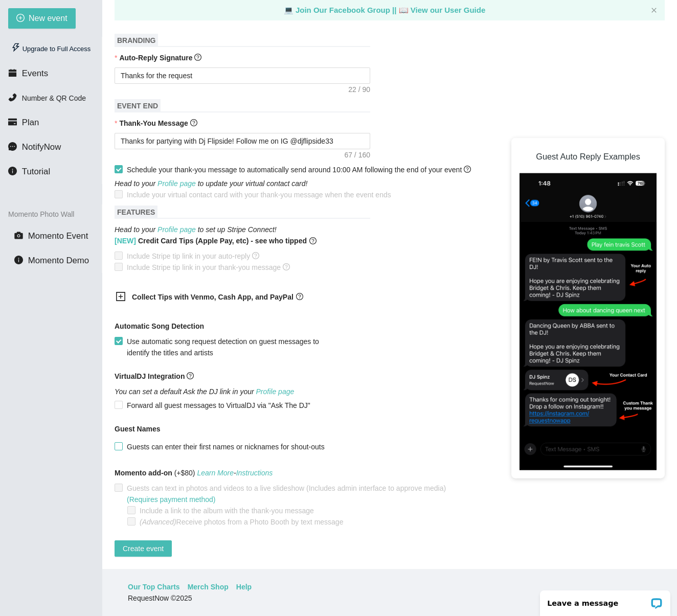 Image resolution: width=677 pixels, height=616 pixels. Describe the element at coordinates (218, 406) in the screenshot. I see `span: Forward all guest messages to VirtualDJ via "Ask The DJ"` at that location.